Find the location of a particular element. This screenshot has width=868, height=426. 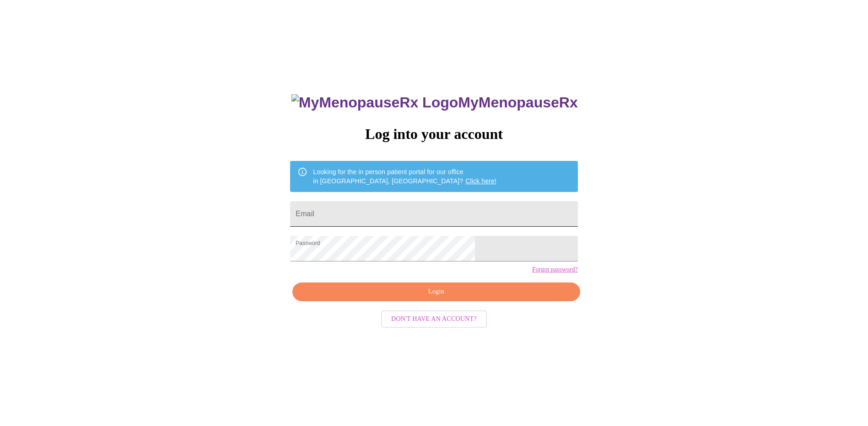

span: Don't have an account? is located at coordinates (434, 319).